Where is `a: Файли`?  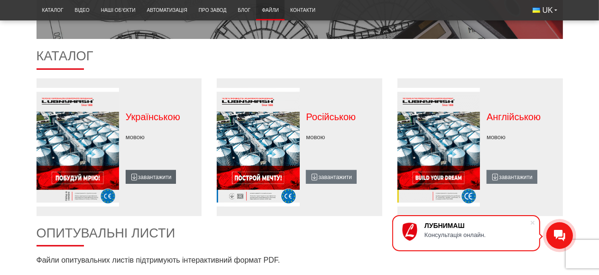 a: Файли is located at coordinates (270, 10).